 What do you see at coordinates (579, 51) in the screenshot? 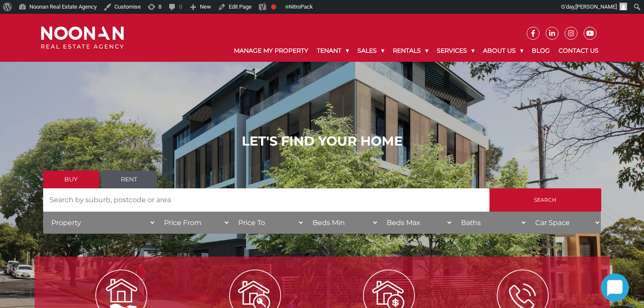
I see `a: Contact Us` at bounding box center [579, 51].